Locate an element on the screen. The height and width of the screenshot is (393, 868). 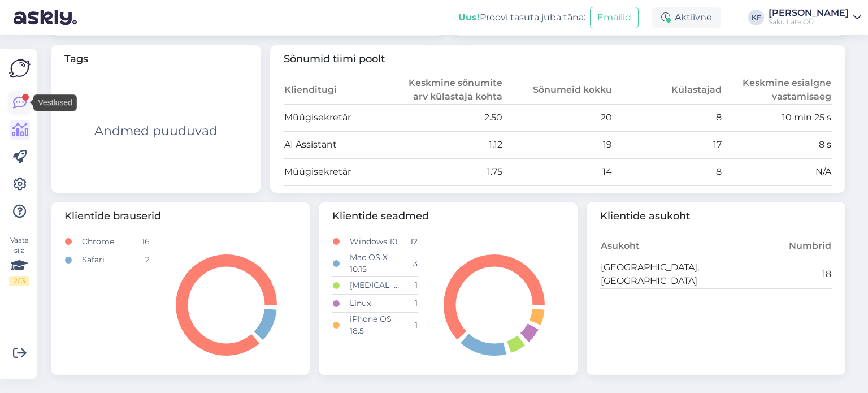
td: Linux is located at coordinates (374, 303).